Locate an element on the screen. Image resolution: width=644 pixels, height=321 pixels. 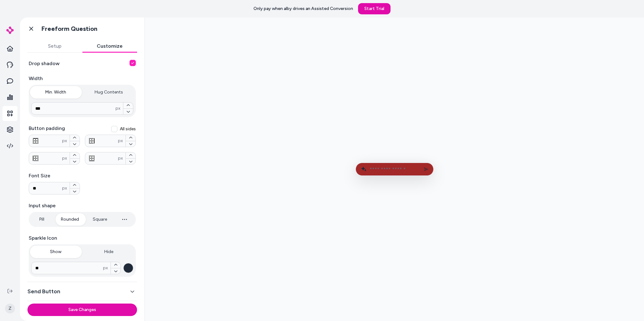
button: Send Button is located at coordinates (82, 291).